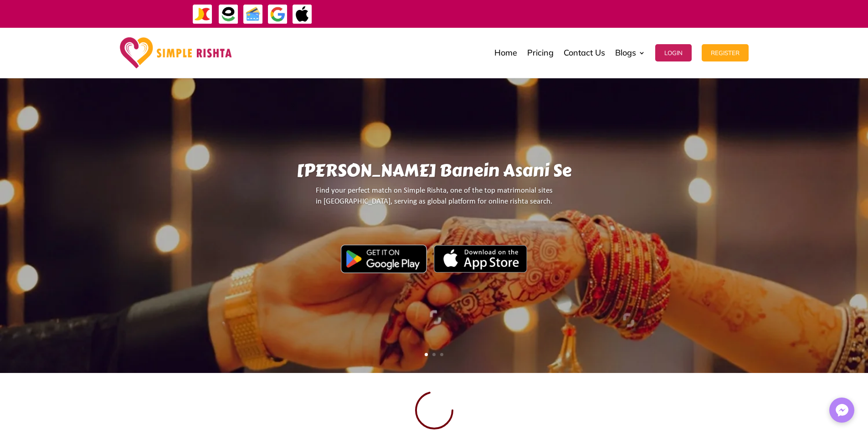 The width and height of the screenshot is (868, 434). I want to click on img: Credit Cards, so click(253, 14).